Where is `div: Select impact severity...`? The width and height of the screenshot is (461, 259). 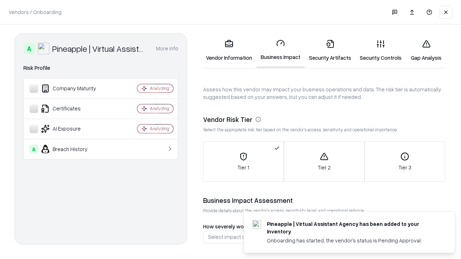 div: Select impact severity... is located at coordinates (236, 237).